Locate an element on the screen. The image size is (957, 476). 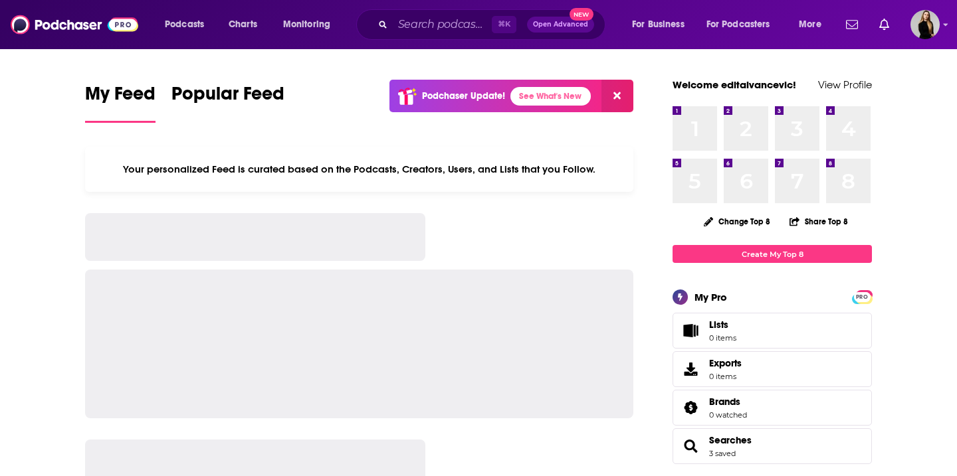
a: My Feed is located at coordinates (120, 102).